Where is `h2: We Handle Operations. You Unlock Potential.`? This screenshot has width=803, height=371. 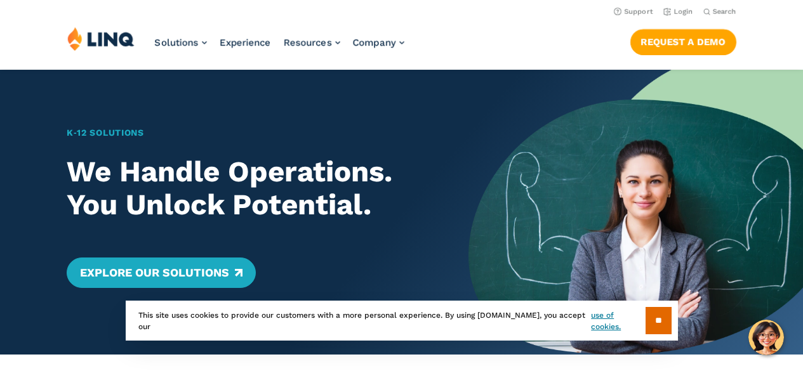
h2: We Handle Operations. You Unlock Potential. is located at coordinates (251, 189).